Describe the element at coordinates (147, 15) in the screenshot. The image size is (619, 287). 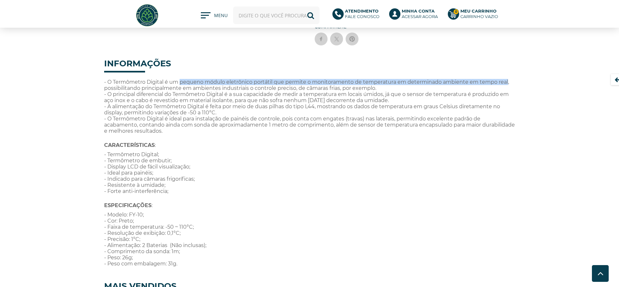
I see `img: Hopfen Haus BrewShop` at that location.